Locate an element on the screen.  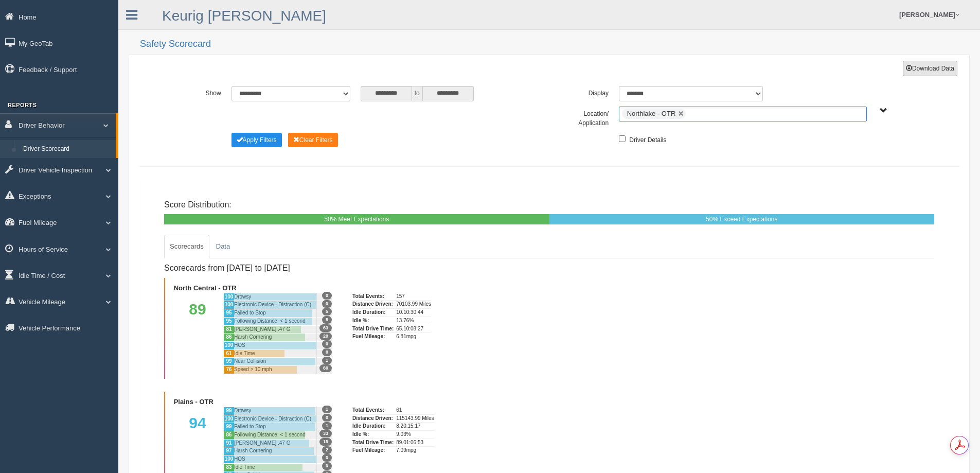
span: 20 is located at coordinates (326, 336).